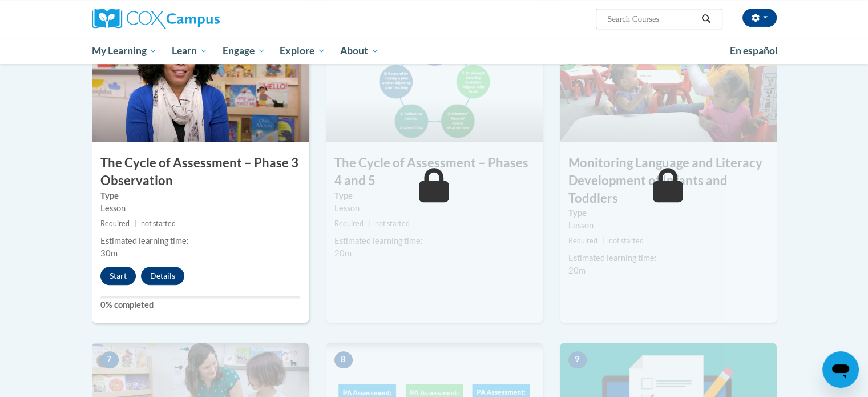  What do you see at coordinates (578, 360) in the screenshot?
I see `span: 9` at bounding box center [578, 360].